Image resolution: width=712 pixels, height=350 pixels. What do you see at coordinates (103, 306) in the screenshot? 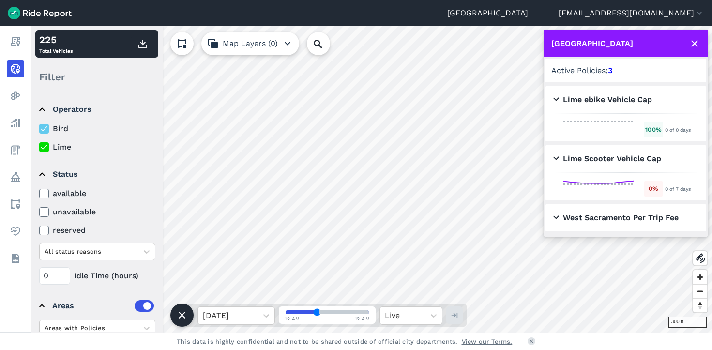
I see `div: Areas` at bounding box center [103, 306].